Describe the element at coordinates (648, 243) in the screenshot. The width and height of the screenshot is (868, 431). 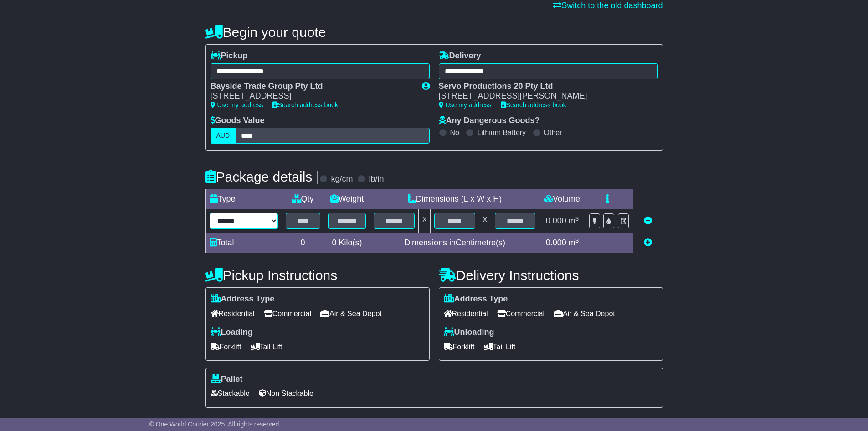
I see `a: Add new item` at that location.